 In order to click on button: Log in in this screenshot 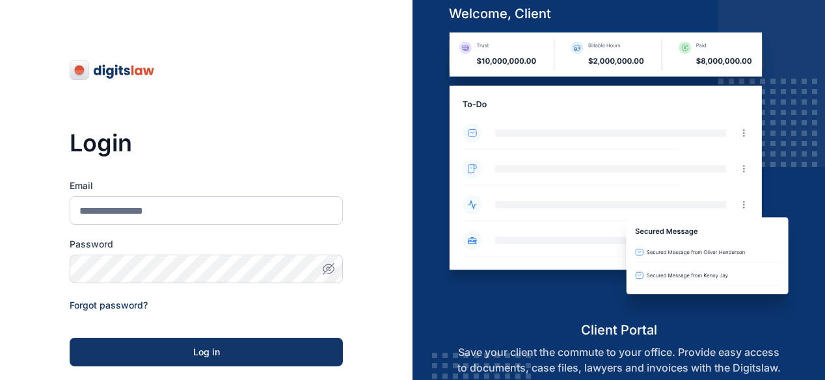, I will do `click(206, 352)`.